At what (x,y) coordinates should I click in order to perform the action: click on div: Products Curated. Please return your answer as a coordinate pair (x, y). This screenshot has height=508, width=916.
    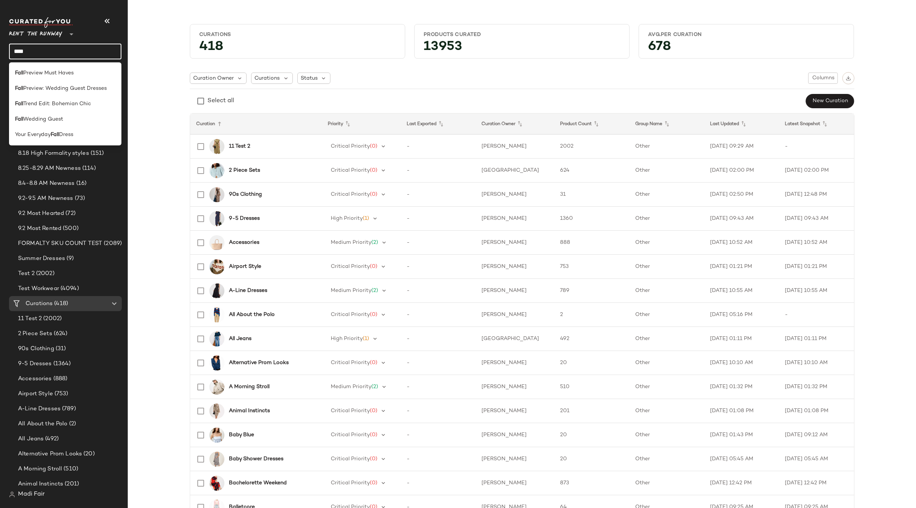
    Looking at the image, I should click on (522, 35).